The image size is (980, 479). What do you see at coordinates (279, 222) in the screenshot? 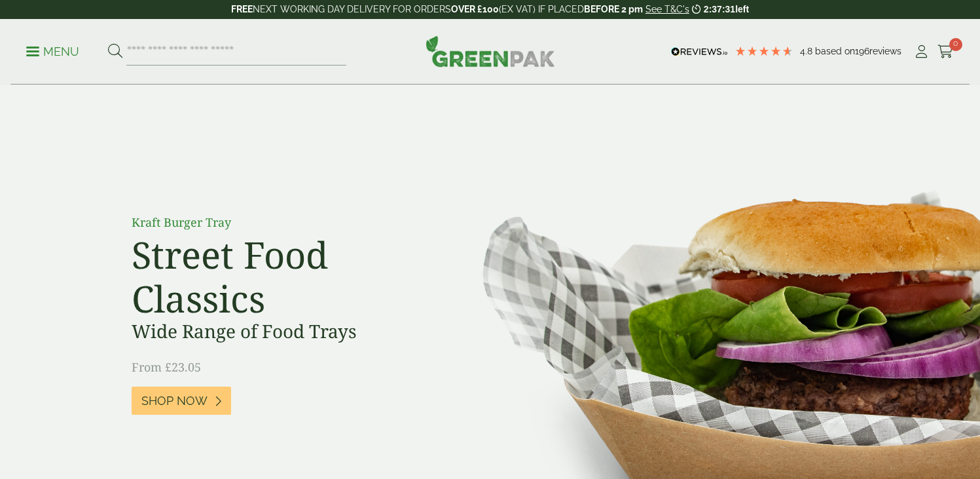
I see `p: Kraft Burger Tray` at bounding box center [279, 222].